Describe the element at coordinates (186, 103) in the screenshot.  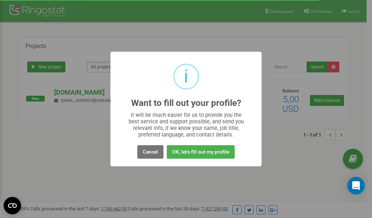
I see `h2: Want to fill out your profile?` at that location.